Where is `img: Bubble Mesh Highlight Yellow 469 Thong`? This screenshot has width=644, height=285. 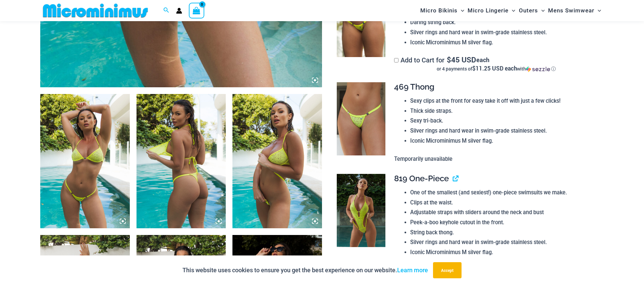
img: Bubble Mesh Highlight Yellow 469 Thong is located at coordinates (361, 119).